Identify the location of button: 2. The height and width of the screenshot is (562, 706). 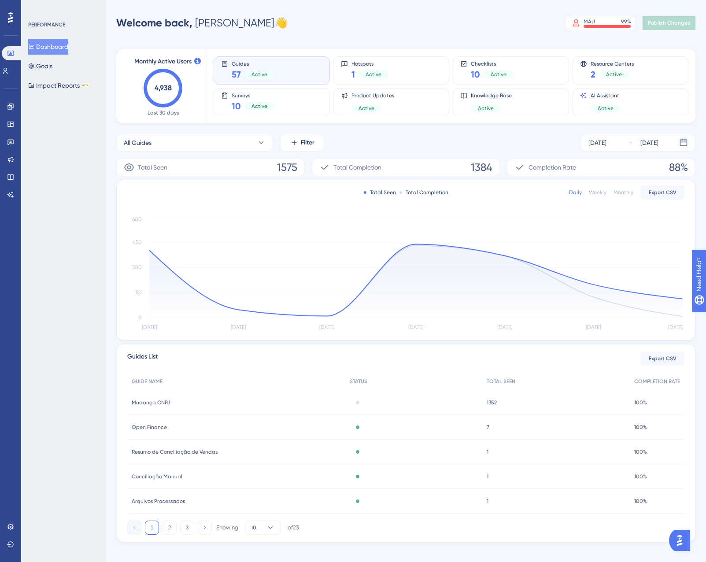
(170, 528).